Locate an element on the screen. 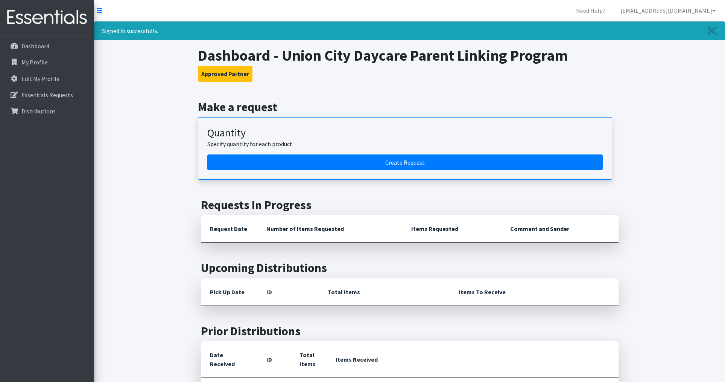 The width and height of the screenshot is (725, 382). p: Dashboard is located at coordinates (35, 46).